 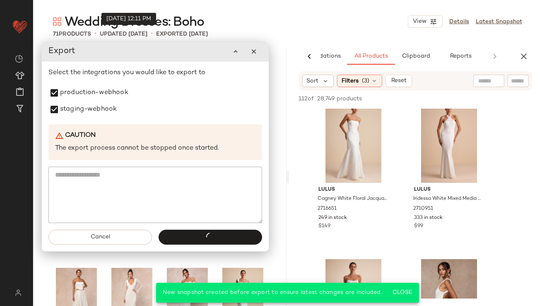 What do you see at coordinates (399, 81) in the screenshot?
I see `span: Reset` at bounding box center [399, 81].